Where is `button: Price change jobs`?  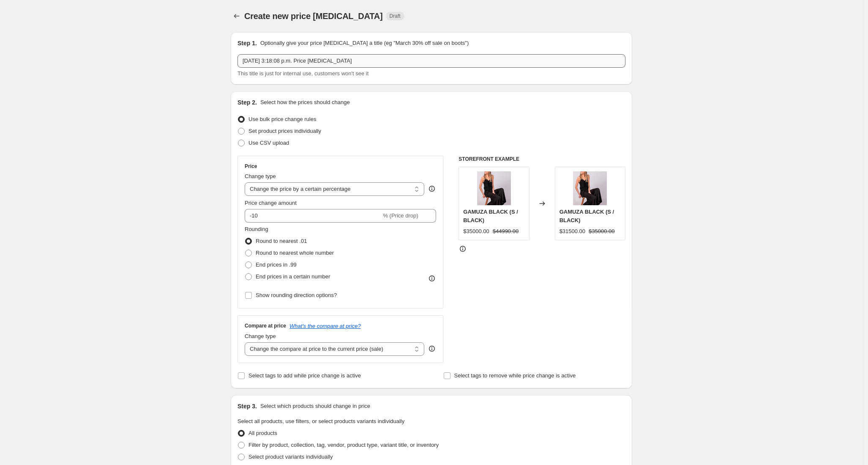 button: Price change jobs is located at coordinates (237, 16).